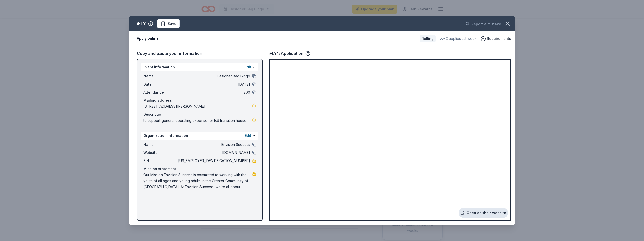 This screenshot has width=644, height=241. Describe the element at coordinates (168, 24) in the screenshot. I see `button: Save` at that location.